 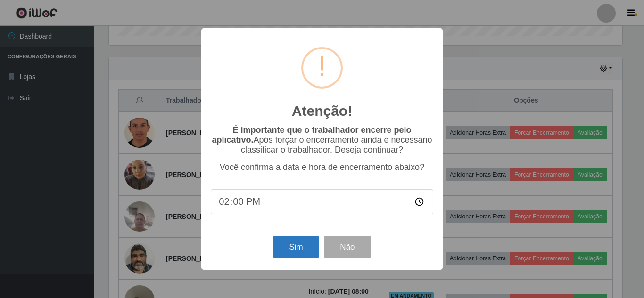 I want to click on b: É importante que o trabalhador encerre pelo aplicativo., so click(x=311, y=135).